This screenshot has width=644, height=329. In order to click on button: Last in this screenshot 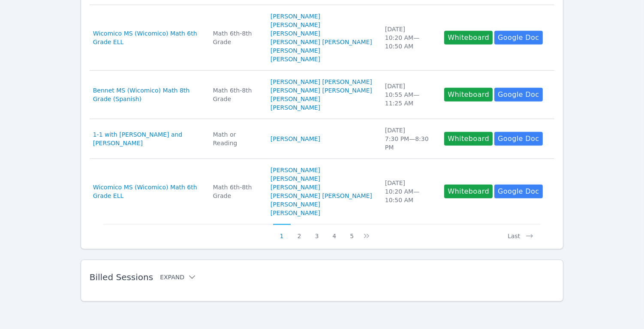, I will do `click(520, 232)`.